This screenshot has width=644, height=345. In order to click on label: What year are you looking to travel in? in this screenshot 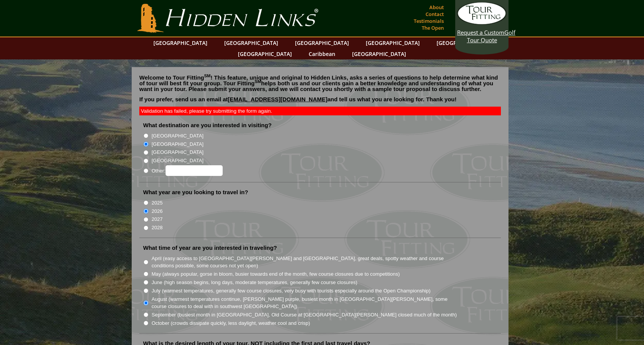, I will do `click(196, 193)`.